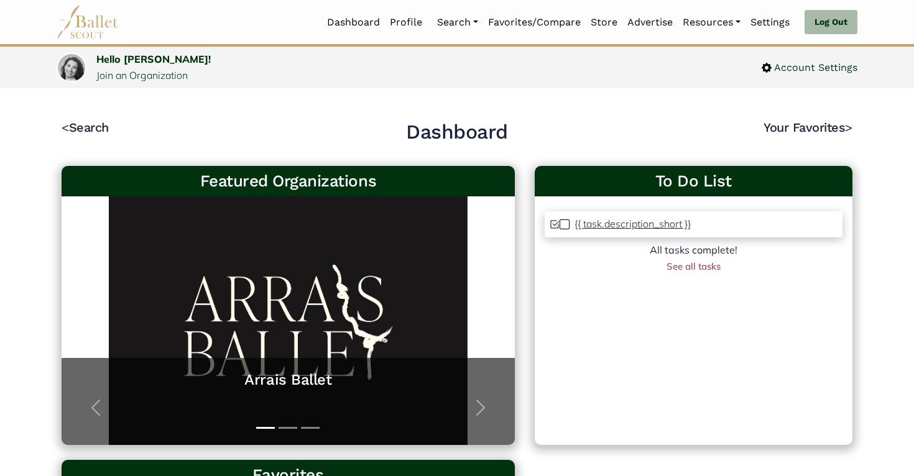 The height and width of the screenshot is (476, 914). What do you see at coordinates (650, 22) in the screenshot?
I see `a: Advertise` at bounding box center [650, 22].